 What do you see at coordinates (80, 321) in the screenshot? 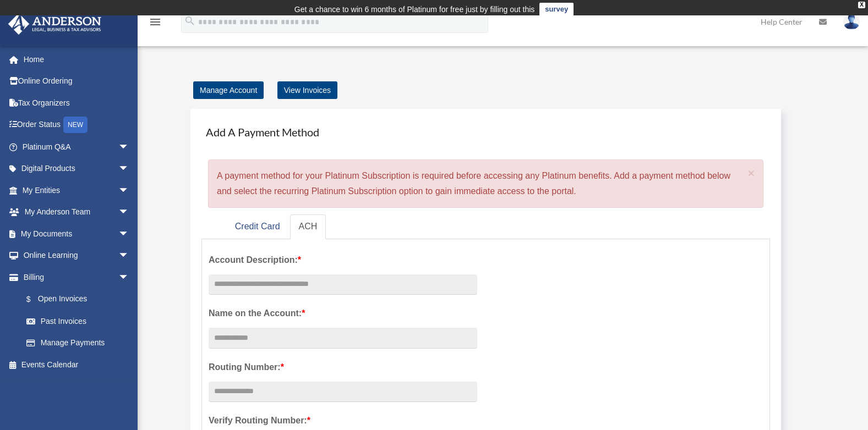
I see `a: Past Invoices` at bounding box center [80, 321].